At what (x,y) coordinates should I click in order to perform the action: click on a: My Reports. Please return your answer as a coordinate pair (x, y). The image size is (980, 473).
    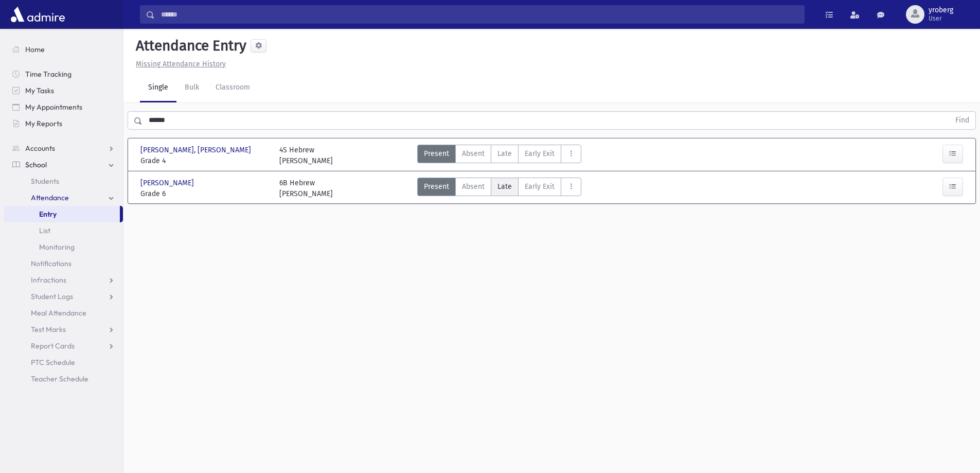
    Looking at the image, I should click on (63, 123).